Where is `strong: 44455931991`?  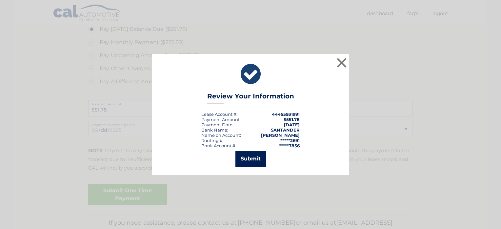 strong: 44455931991 is located at coordinates (285, 114).